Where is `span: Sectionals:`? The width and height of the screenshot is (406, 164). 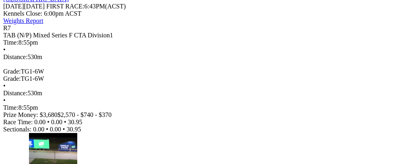
span: Sectionals: is located at coordinates (17, 129).